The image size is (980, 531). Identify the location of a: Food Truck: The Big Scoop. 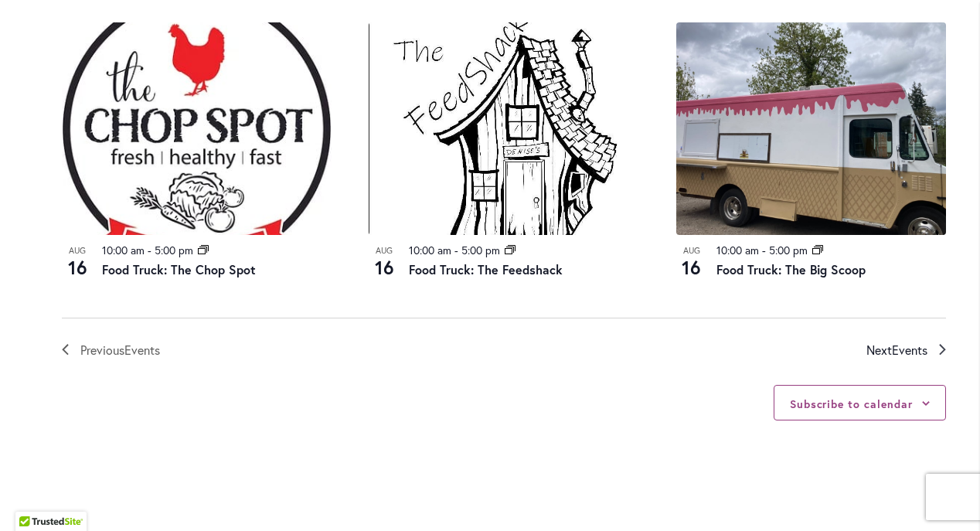
(791, 269).